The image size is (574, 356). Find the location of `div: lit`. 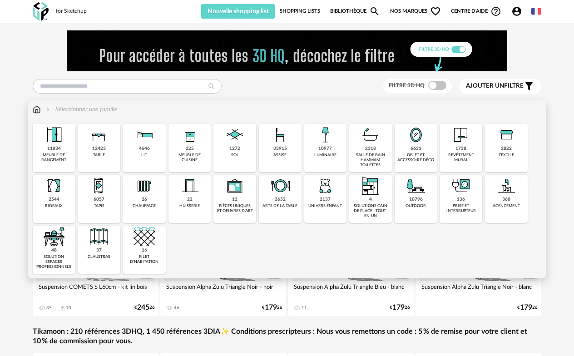

div: lit is located at coordinates (144, 155).